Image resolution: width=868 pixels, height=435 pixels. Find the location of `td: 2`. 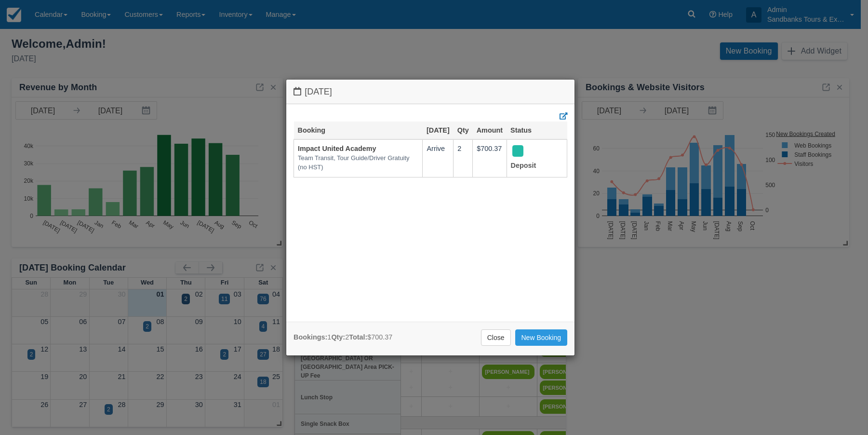

td: 2 is located at coordinates (463, 158).